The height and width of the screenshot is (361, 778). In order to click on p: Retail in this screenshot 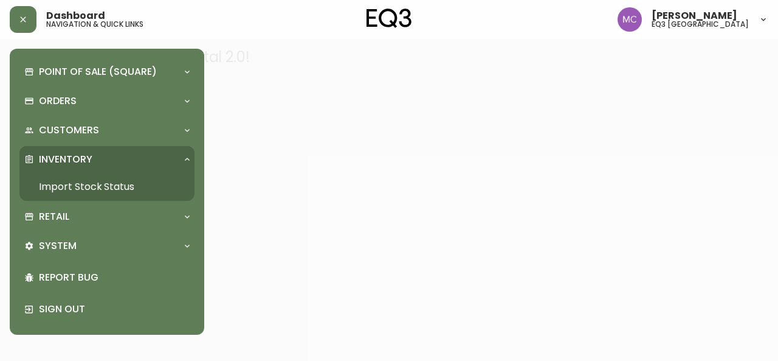, I will do `click(54, 216)`.